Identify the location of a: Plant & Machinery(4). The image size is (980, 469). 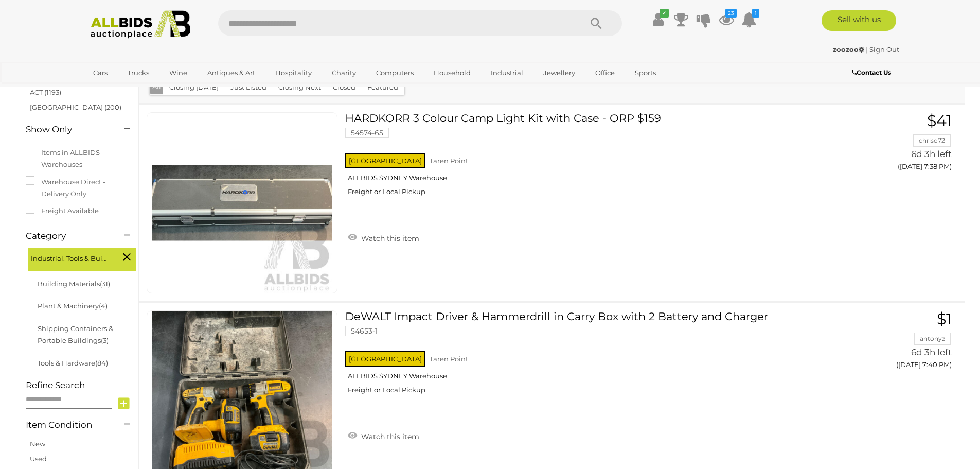
(73, 305).